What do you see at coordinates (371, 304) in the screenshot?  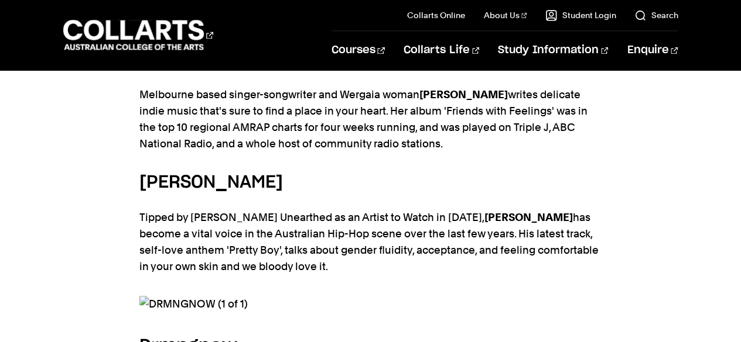 I see `img: DRMNGNOW (1 of 1)` at bounding box center [371, 304].